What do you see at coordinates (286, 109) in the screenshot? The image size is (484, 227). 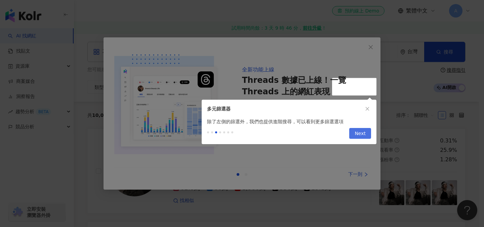 I see `div: 多元篩選器` at bounding box center [286, 109].